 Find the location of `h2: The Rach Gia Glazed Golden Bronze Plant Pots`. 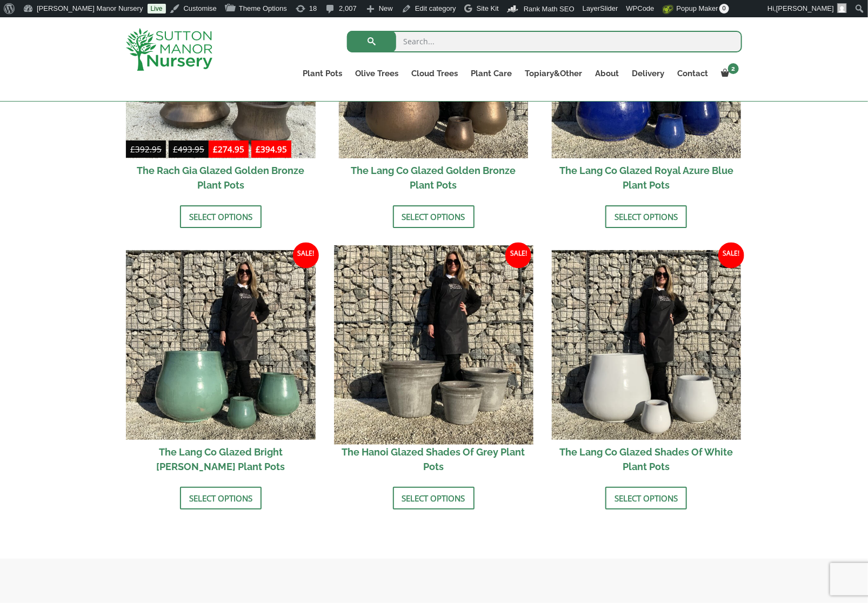

h2: The Rach Gia Glazed Golden Bronze Plant Pots is located at coordinates (220, 178).